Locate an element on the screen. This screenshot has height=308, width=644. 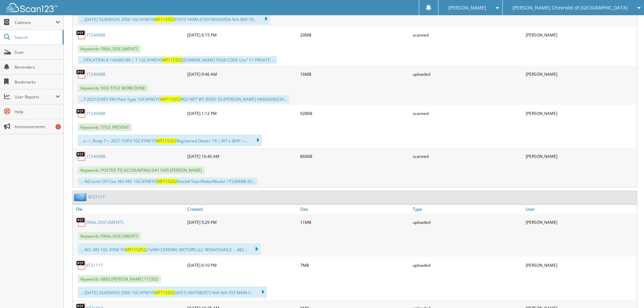
span: User Reports is located at coordinates (35, 97).